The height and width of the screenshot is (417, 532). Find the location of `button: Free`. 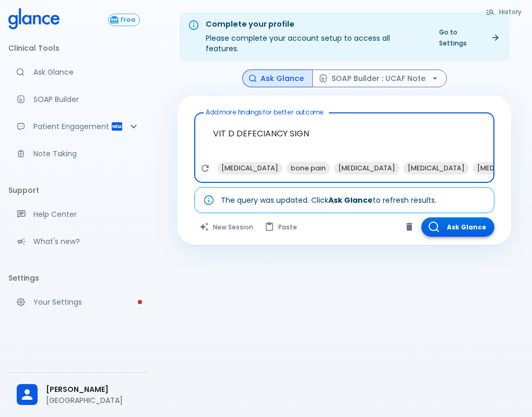

button: Free is located at coordinates (124, 20).